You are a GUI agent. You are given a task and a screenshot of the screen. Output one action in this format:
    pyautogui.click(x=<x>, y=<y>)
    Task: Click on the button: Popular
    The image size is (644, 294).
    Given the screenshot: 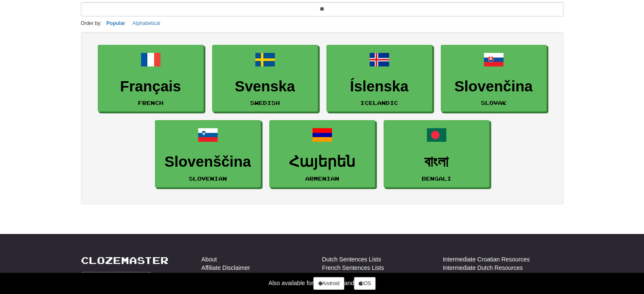 What is the action you would take?
    pyautogui.click(x=116, y=23)
    